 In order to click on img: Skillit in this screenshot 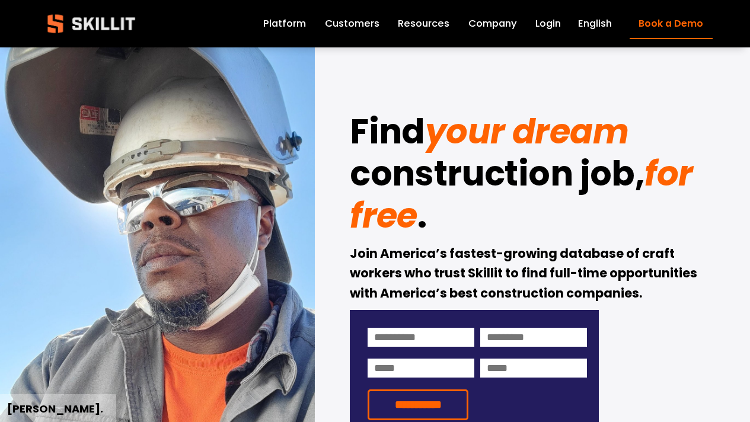, I will do `click(91, 24)`.